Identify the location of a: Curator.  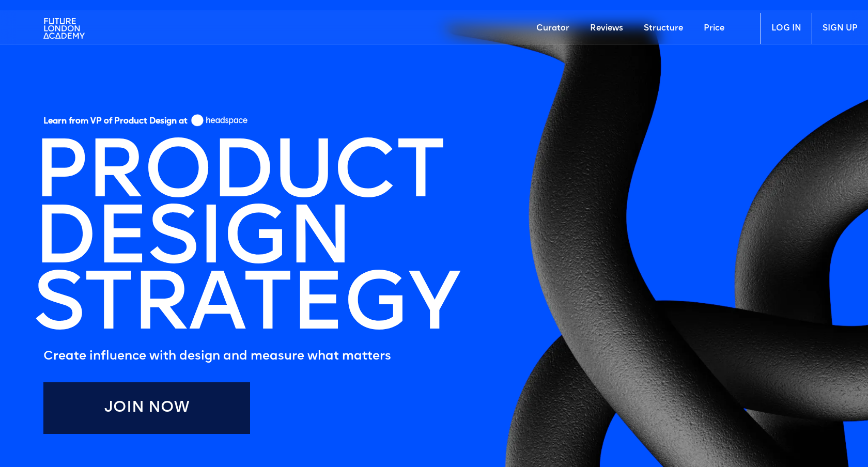
(553, 29).